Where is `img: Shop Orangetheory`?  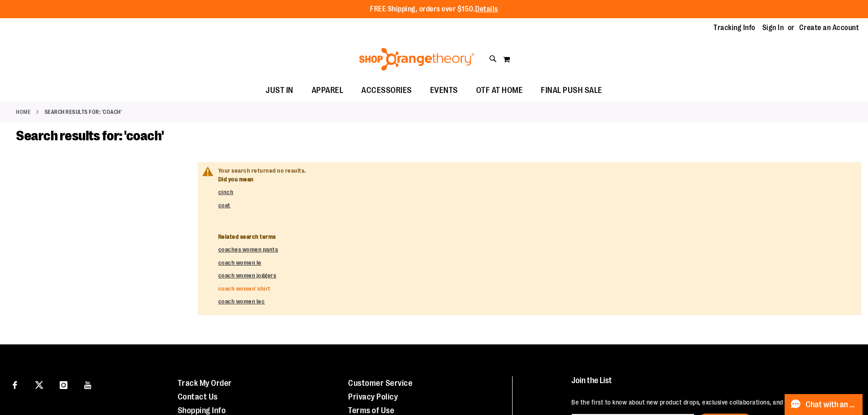 img: Shop Orangetheory is located at coordinates (416, 59).